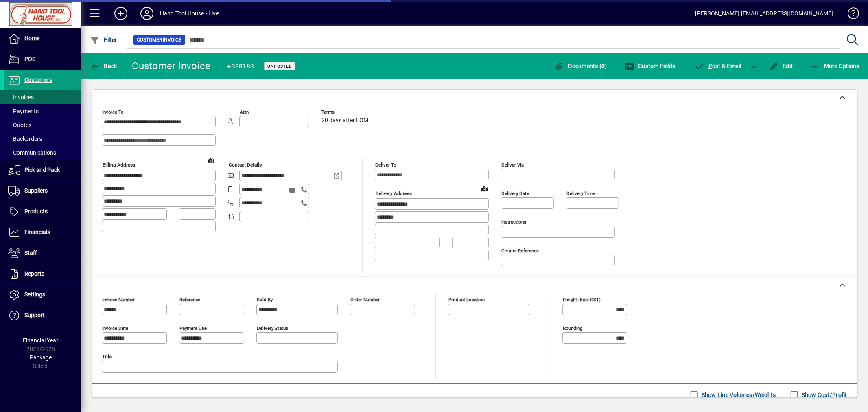 This screenshot has height=412, width=868. What do you see at coordinates (171, 66) in the screenshot?
I see `div: Customer Invoice` at bounding box center [171, 66].